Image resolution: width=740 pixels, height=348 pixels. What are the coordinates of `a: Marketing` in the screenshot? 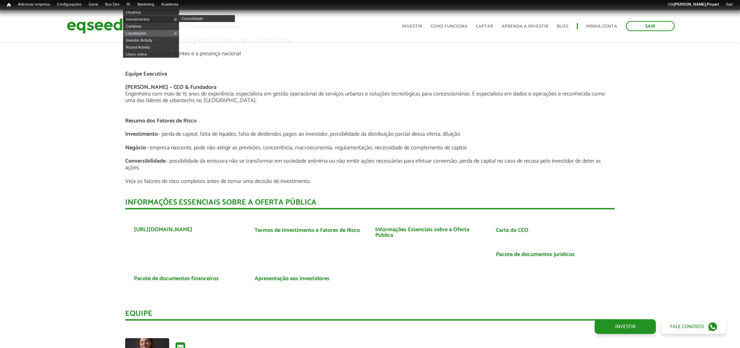 It's located at (146, 5).